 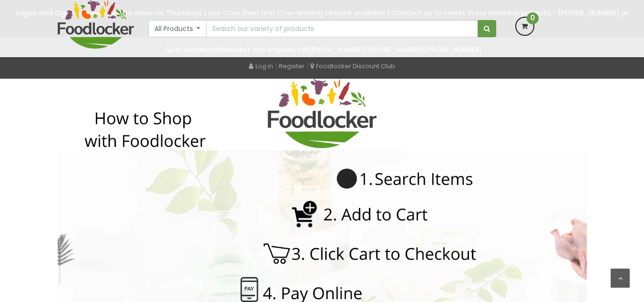 I want to click on a: Register, so click(x=292, y=66).